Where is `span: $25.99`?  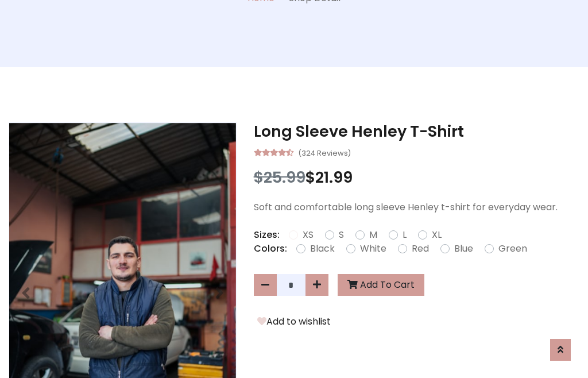 span: $25.99 is located at coordinates (280, 177).